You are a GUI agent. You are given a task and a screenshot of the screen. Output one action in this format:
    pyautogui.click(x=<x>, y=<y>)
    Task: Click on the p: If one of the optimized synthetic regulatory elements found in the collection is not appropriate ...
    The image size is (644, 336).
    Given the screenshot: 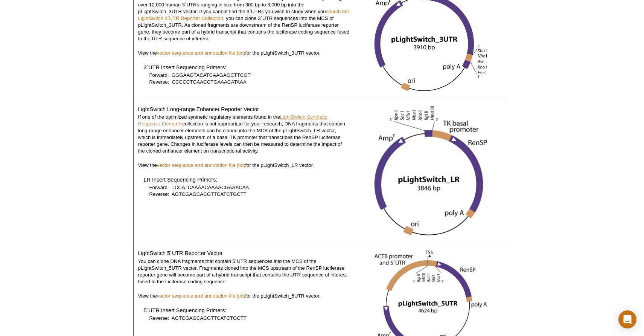 What is the action you would take?
    pyautogui.click(x=244, y=134)
    